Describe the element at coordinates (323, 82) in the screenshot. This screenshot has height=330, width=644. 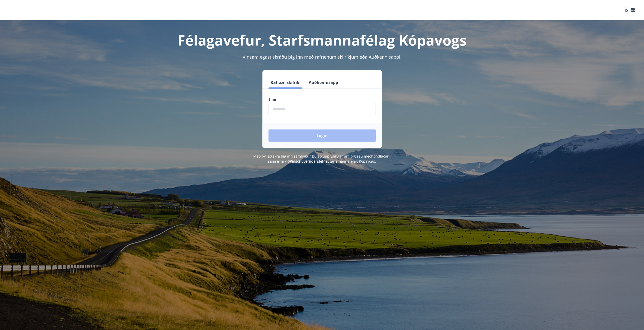
I see `button: Auðkennisapp` at that location.